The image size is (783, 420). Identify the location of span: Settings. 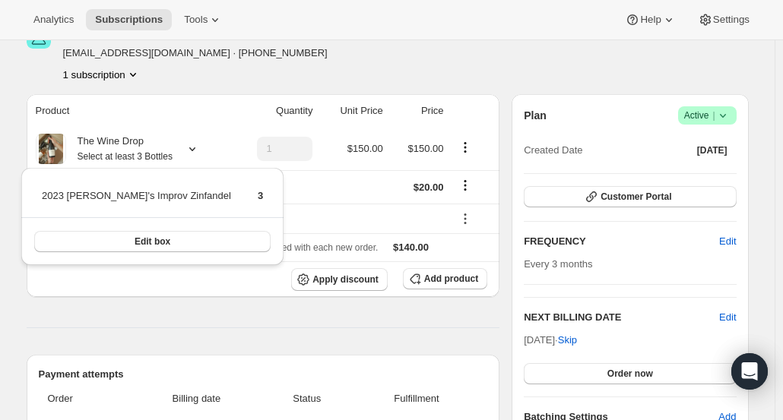
(731, 20).